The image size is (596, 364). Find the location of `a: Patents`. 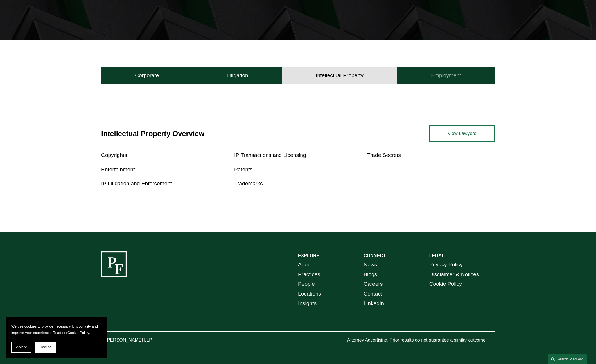

a: Patents is located at coordinates (243, 169).